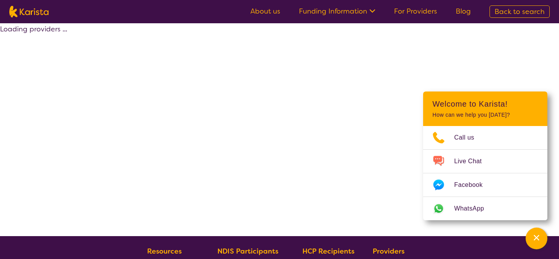  I want to click on span: WhatsApp, so click(474, 209).